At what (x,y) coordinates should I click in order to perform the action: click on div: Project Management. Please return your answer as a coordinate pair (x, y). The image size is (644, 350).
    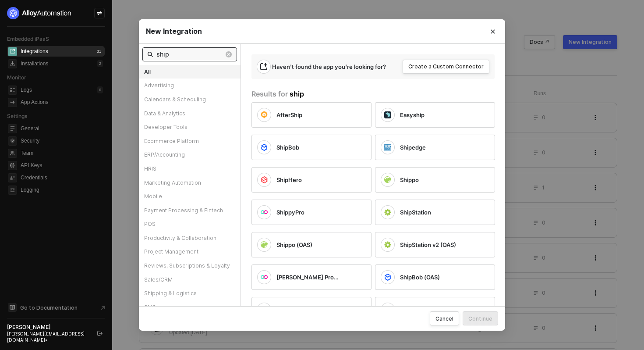
    Looking at the image, I should click on (190, 252).